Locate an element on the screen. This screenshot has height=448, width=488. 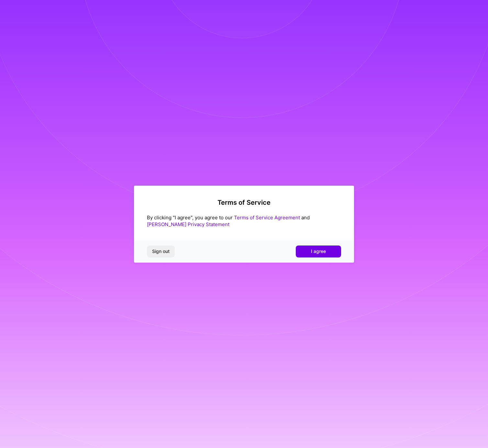
h2: Terms of Service is located at coordinates (244, 203).